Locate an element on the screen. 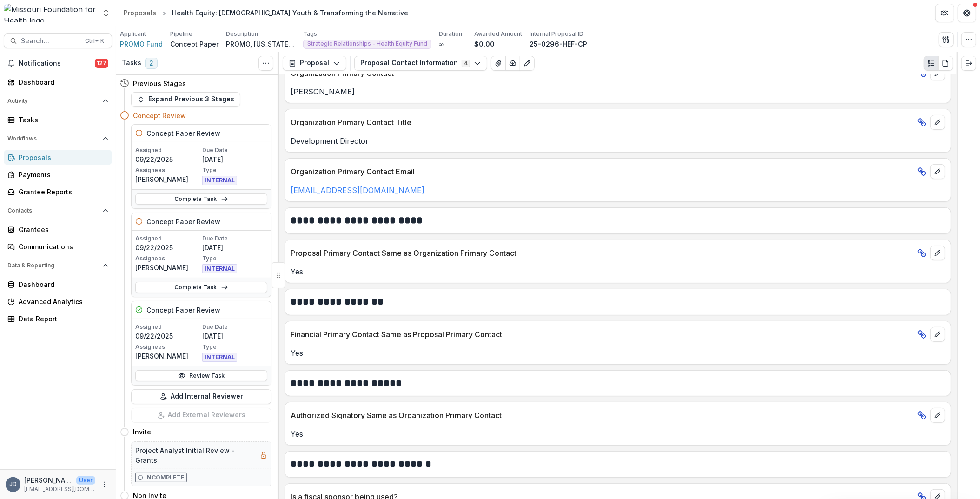  a: PROMO Fund is located at coordinates (141, 44).